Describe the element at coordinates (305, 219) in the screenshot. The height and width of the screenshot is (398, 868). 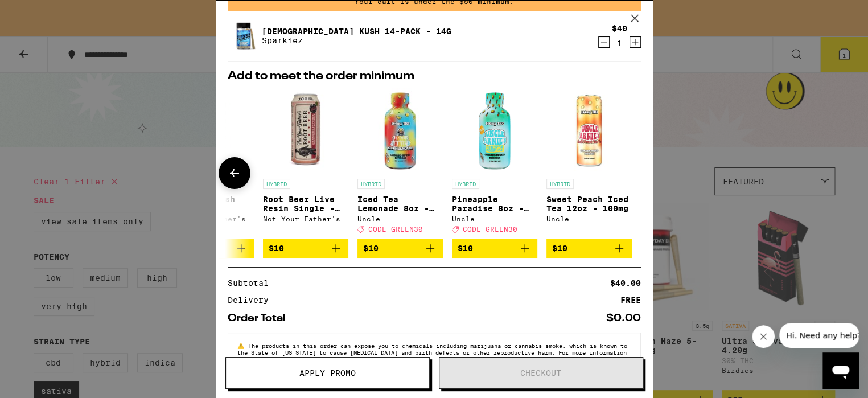
I see `div: Not Your Father's` at that location.